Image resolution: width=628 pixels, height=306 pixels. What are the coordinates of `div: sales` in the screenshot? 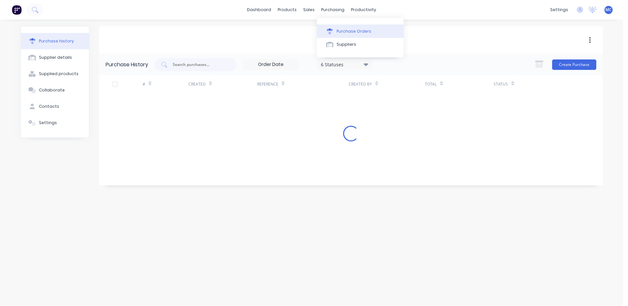 It's located at (309, 10).